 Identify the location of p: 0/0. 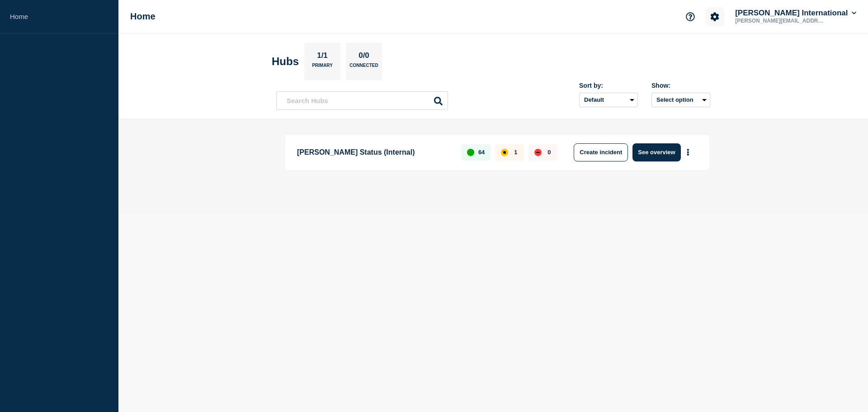
(364, 57).